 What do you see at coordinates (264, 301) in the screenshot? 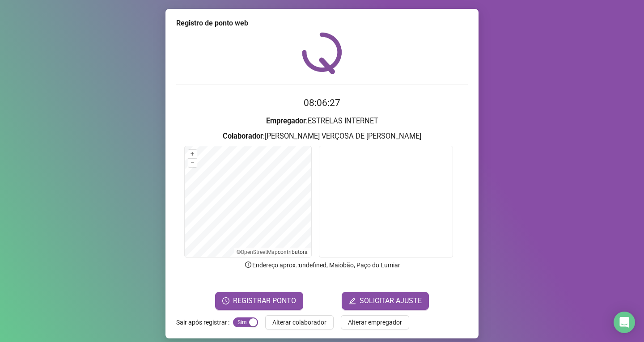
I see `span: REGISTRAR PONTO` at bounding box center [264, 301].